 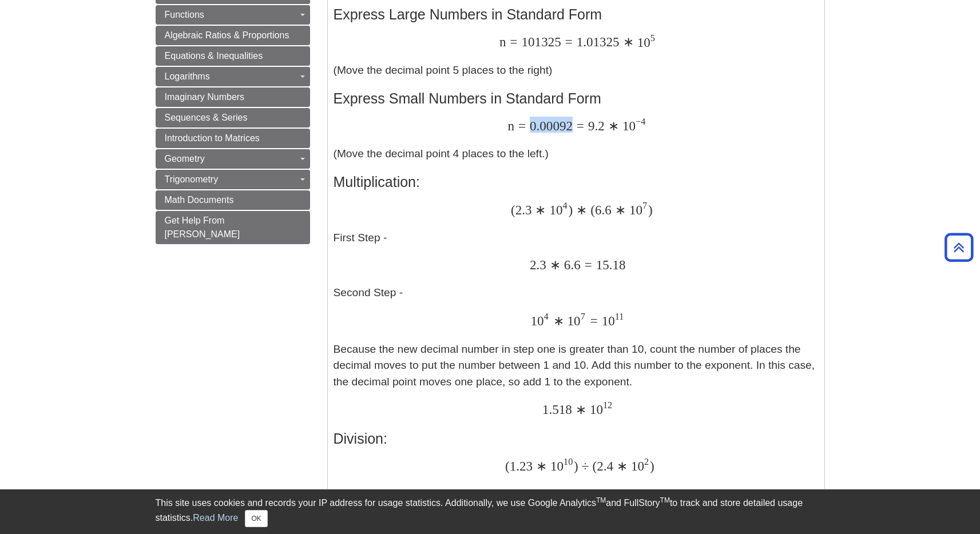 I want to click on a: Algebraic Ratios & Proportions, so click(x=233, y=35).